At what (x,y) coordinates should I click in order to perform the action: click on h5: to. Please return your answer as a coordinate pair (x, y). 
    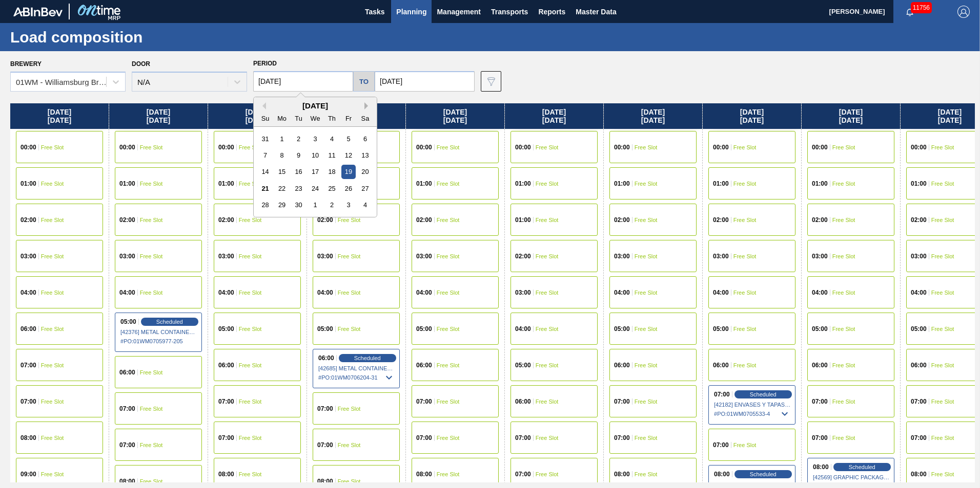
    Looking at the image, I should click on (364, 81).